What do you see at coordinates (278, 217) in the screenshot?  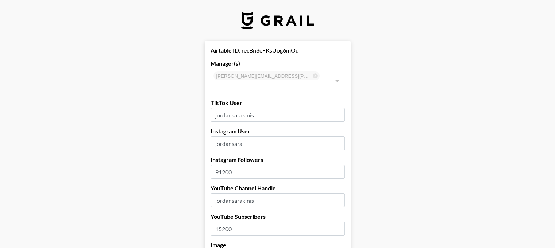 I see `label: YouTube Subscribers` at bounding box center [278, 217].